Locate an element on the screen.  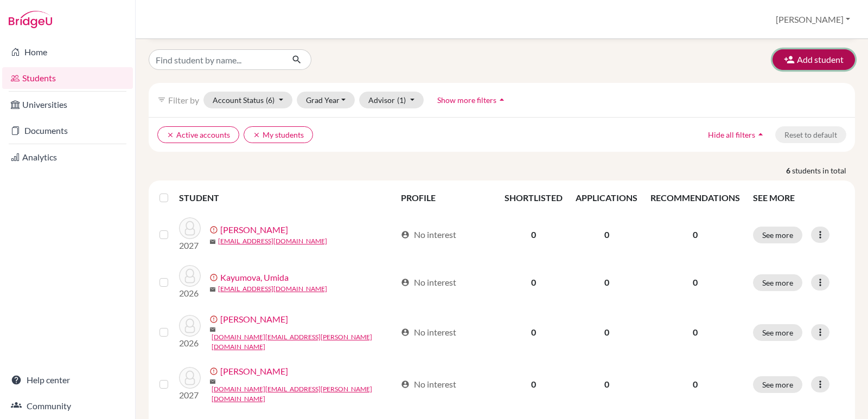
a: Kayumova, Umida is located at coordinates (255, 278).